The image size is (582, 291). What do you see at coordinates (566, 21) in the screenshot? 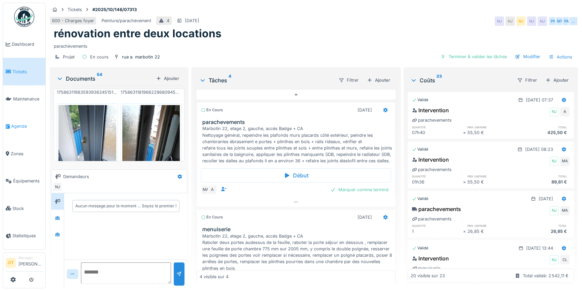
I see `div: PA` at bounding box center [566, 21].